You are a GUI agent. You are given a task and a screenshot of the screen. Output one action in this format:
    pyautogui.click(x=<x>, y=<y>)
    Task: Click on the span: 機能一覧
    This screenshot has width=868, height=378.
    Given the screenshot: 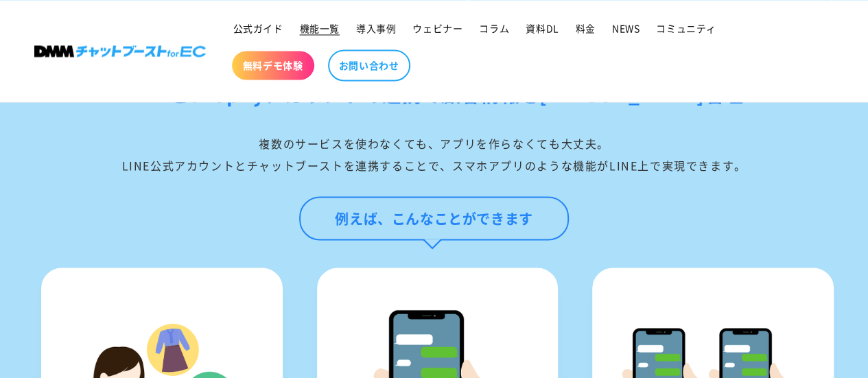 What is the action you would take?
    pyautogui.click(x=320, y=28)
    